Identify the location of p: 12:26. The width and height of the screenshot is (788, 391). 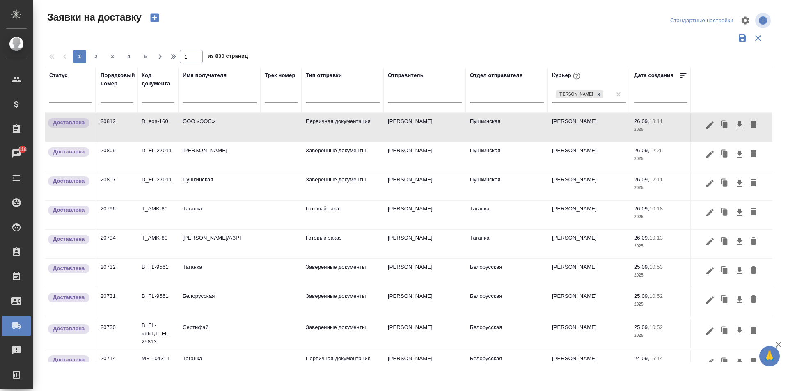
(656, 150).